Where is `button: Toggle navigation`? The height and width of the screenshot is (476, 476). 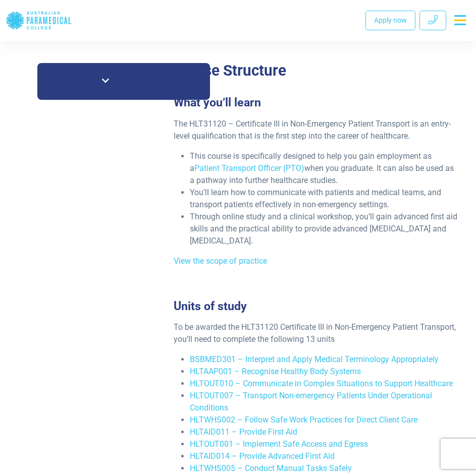
button: Toggle navigation is located at coordinates (460, 20).